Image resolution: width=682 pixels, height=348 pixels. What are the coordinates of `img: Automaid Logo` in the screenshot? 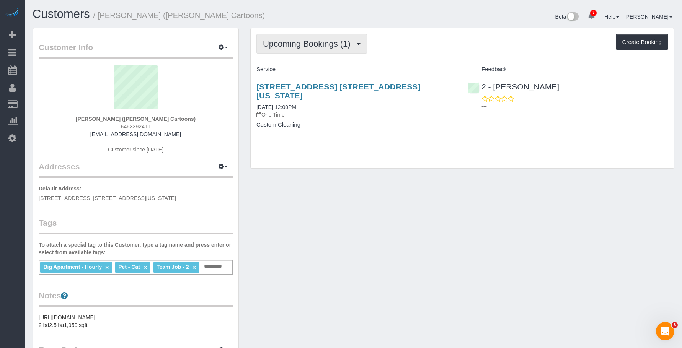 It's located at (12, 13).